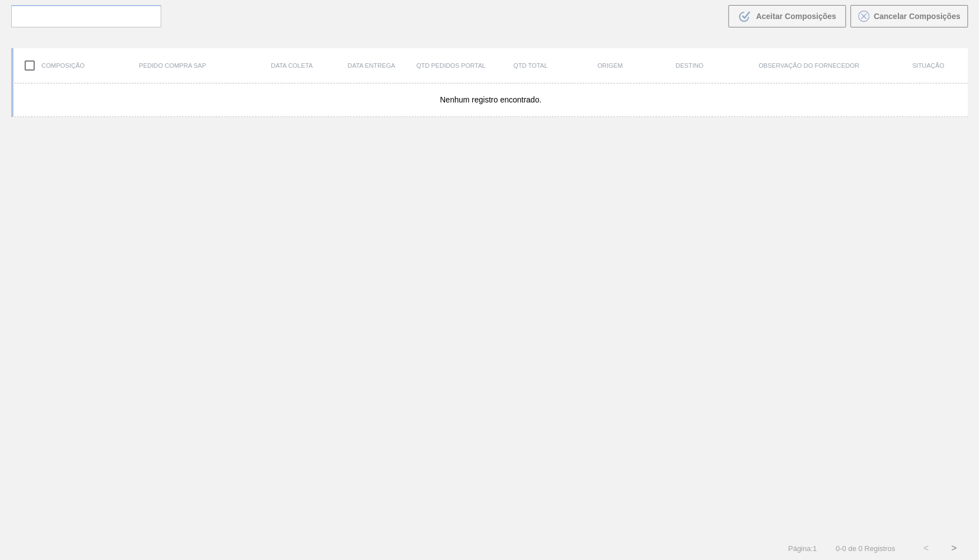  I want to click on div: Qtd Pedidos Portal, so click(451, 66).